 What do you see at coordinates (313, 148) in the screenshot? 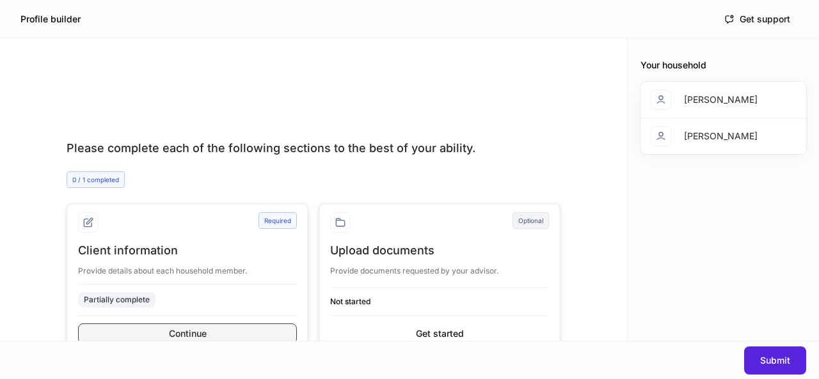
I see `div: Please complete each of the following sections to the best of your ability.` at bounding box center [313, 148].